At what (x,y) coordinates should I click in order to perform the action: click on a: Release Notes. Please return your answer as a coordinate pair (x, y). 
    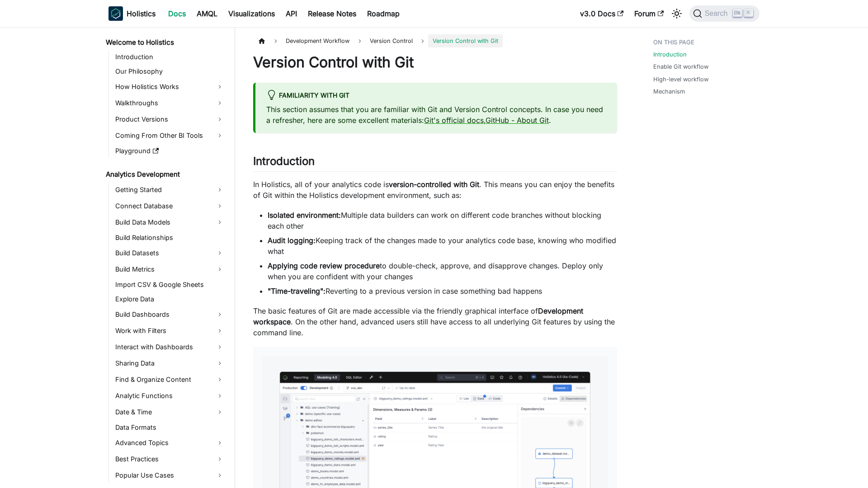
    Looking at the image, I should click on (332, 14).